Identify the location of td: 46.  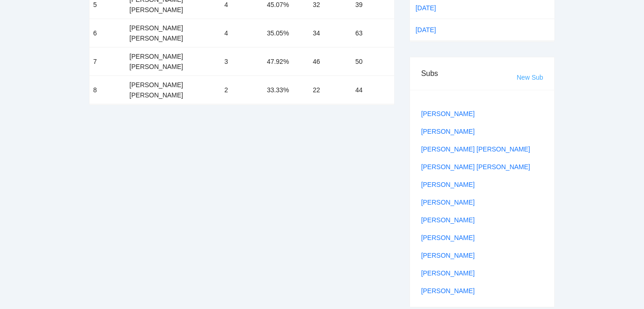
(330, 61).